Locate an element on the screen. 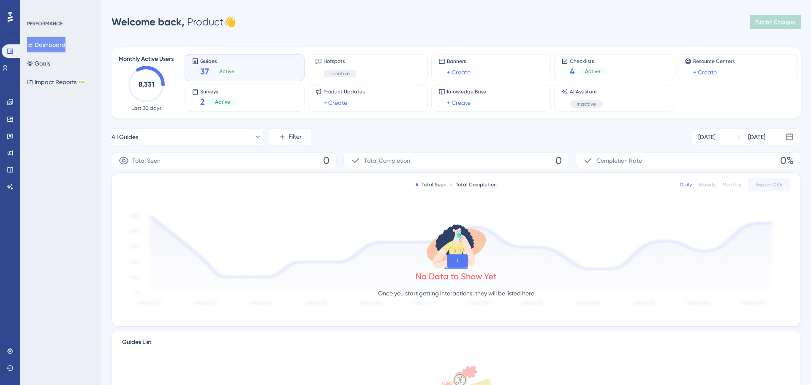  div: Daily is located at coordinates (685, 184).